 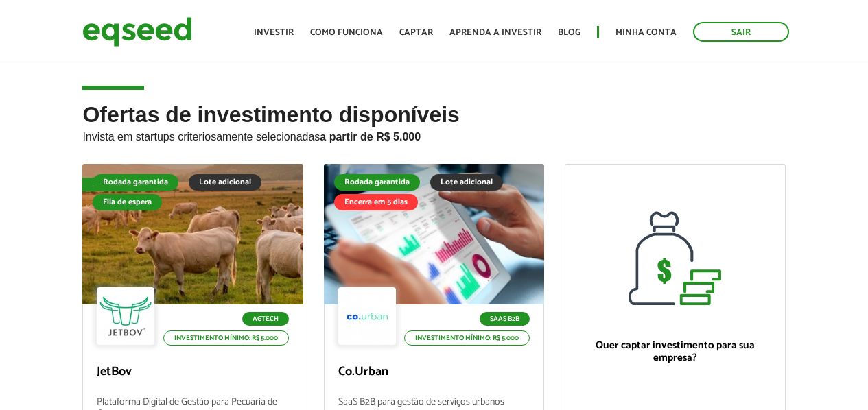 What do you see at coordinates (568, 33) in the screenshot?
I see `a: Blog` at bounding box center [568, 33].